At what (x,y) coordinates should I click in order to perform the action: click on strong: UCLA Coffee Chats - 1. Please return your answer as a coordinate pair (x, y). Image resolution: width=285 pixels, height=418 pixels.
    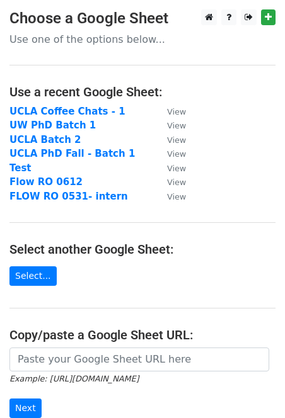
    Looking at the image, I should click on (67, 111).